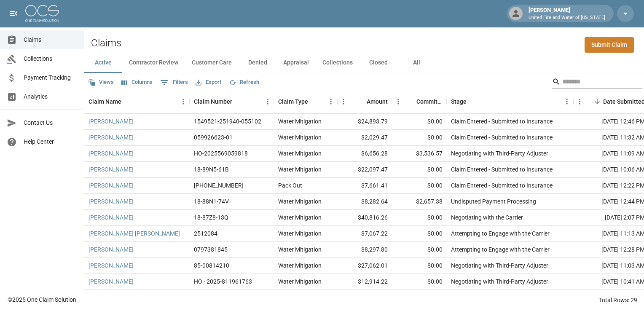 The image size is (644, 311). I want to click on button: Select columns, so click(137, 82).